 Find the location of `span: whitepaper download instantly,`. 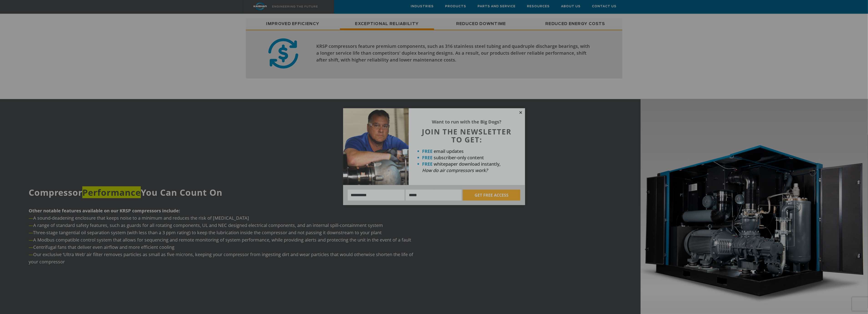

span: whitepaper download instantly, is located at coordinates (468, 164).